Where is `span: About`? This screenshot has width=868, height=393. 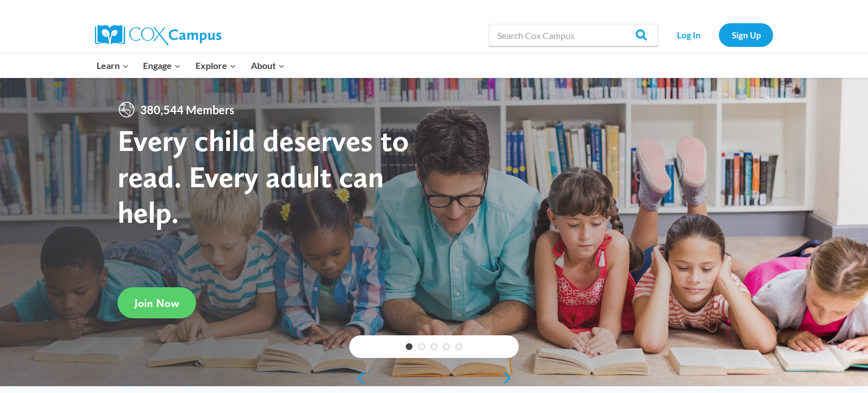
span: About is located at coordinates (268, 65).